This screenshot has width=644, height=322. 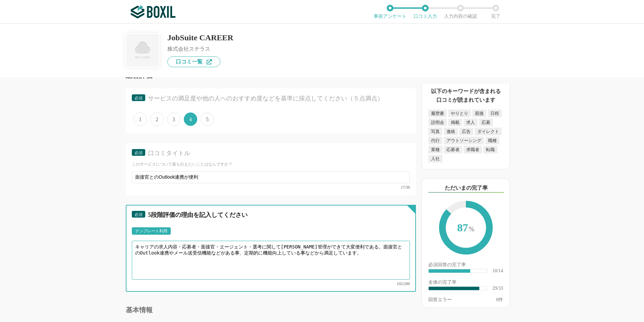 I want to click on div: 102/200, so click(x=271, y=284).